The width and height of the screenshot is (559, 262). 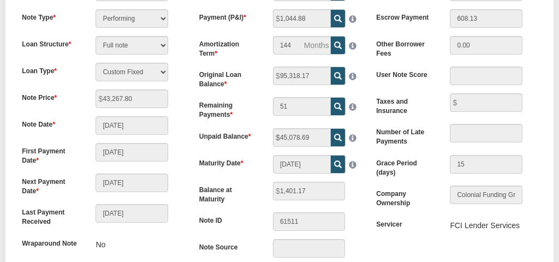 I want to click on label: Payment (P&I), so click(x=228, y=16).